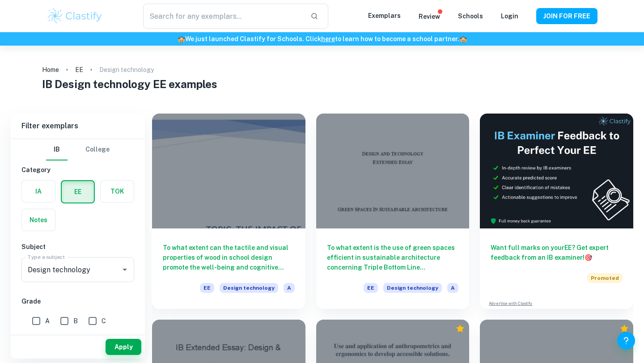 The width and height of the screenshot is (644, 363). I want to click on h6: Category, so click(78, 170).